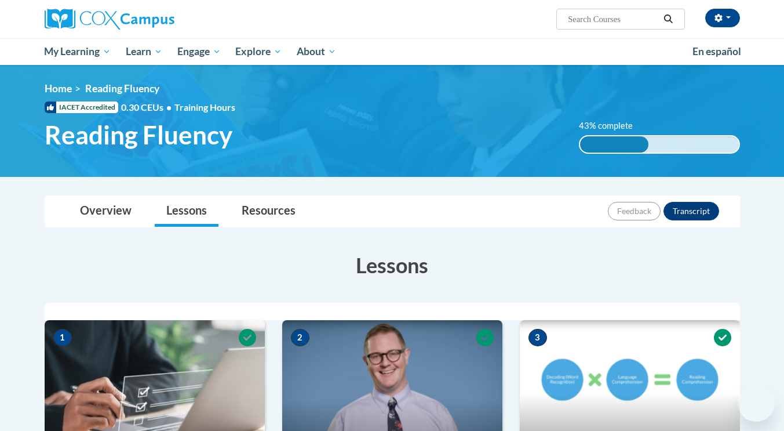  I want to click on span: En español, so click(717, 51).